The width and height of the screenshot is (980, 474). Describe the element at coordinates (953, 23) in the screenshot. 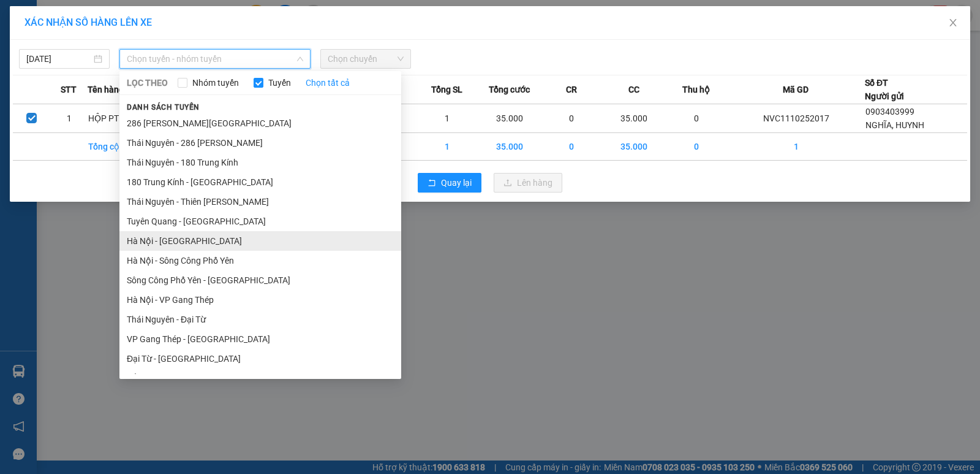

I see `button: Close` at that location.